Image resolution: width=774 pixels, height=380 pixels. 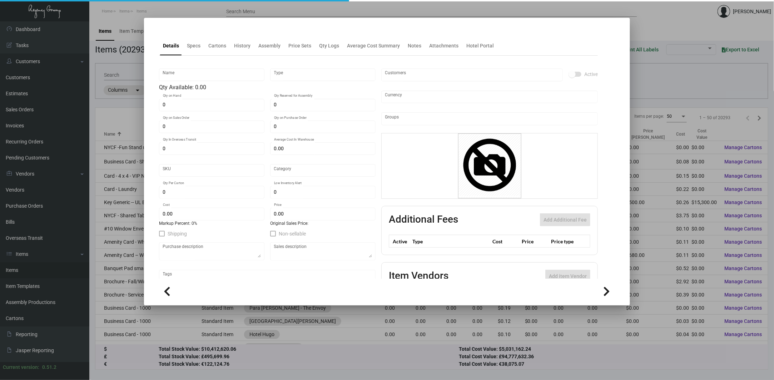 What do you see at coordinates (535, 242) in the screenshot?
I see `th: Price` at bounding box center [535, 242].